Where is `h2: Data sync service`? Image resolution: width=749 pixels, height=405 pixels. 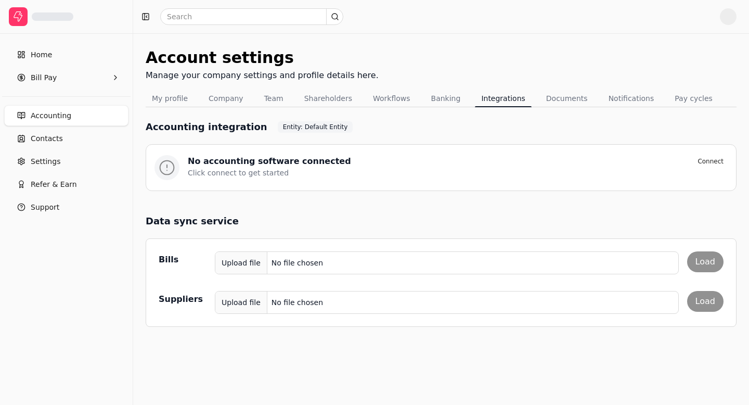
h2: Data sync service is located at coordinates (441, 221).